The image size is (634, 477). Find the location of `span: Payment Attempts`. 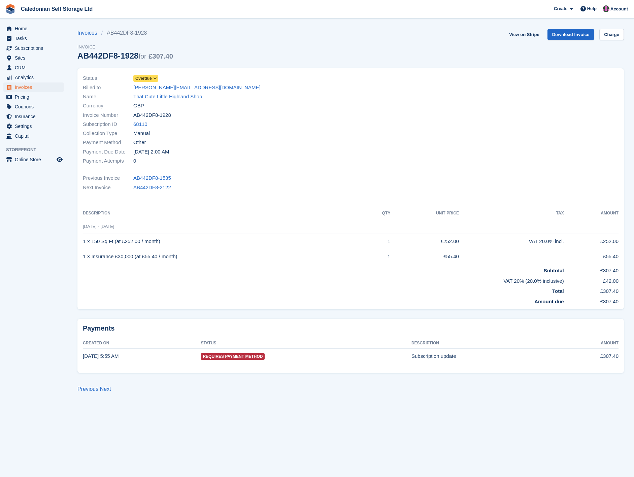

span: Payment Attempts is located at coordinates (108, 161).